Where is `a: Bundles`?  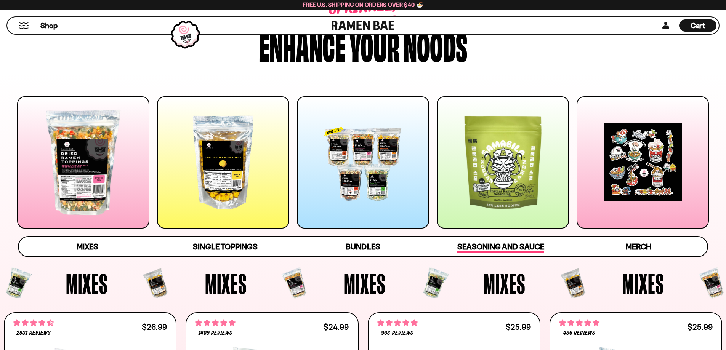 a: Bundles is located at coordinates (363, 247).